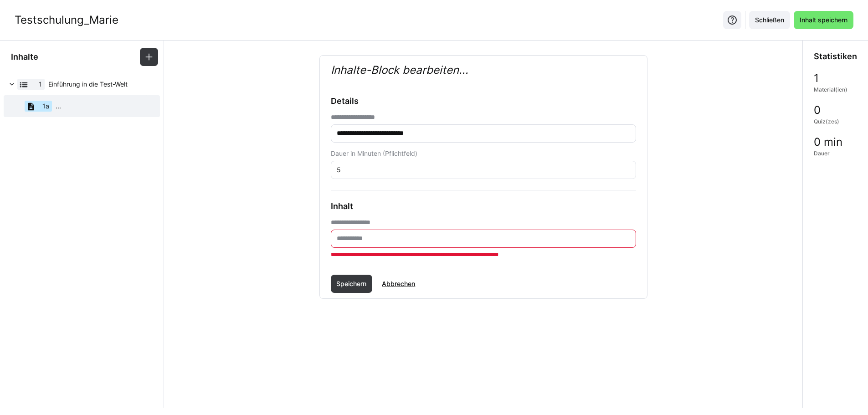 The image size is (868, 415). I want to click on button: Schließen, so click(770, 20).